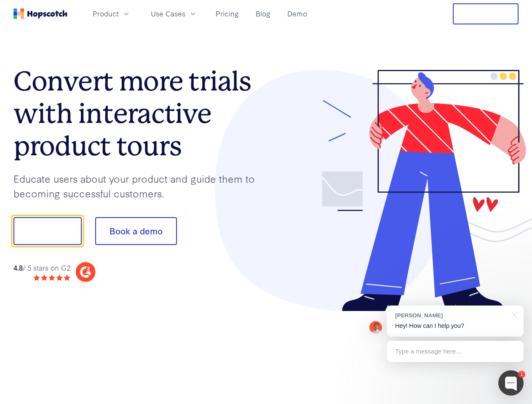 The height and width of the screenshot is (404, 532). What do you see at coordinates (18, 267) in the screenshot?
I see `strong: 4.8` at bounding box center [18, 267].